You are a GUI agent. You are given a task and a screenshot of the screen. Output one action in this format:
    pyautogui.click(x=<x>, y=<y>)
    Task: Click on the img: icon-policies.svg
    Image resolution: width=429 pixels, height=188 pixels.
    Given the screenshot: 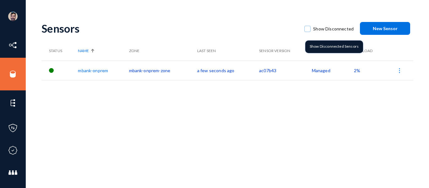 What is the action you would take?
    pyautogui.click(x=13, y=128)
    